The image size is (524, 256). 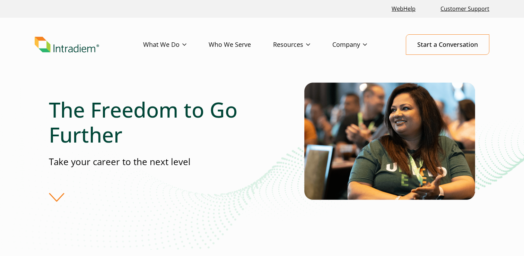 What do you see at coordinates (67, 45) in the screenshot?
I see `img: Intradiem` at bounding box center [67, 45].